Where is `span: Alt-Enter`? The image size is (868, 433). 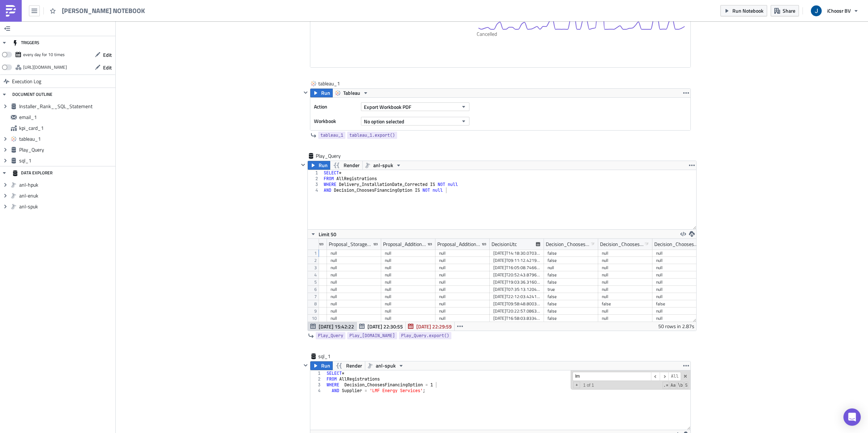 span: Alt-Enter is located at coordinates (674, 376).